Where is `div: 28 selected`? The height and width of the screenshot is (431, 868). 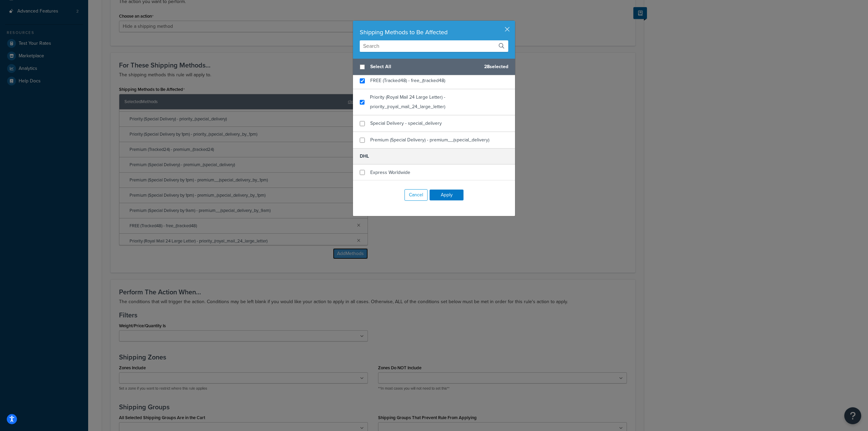
div: 28 selected is located at coordinates (434, 67).